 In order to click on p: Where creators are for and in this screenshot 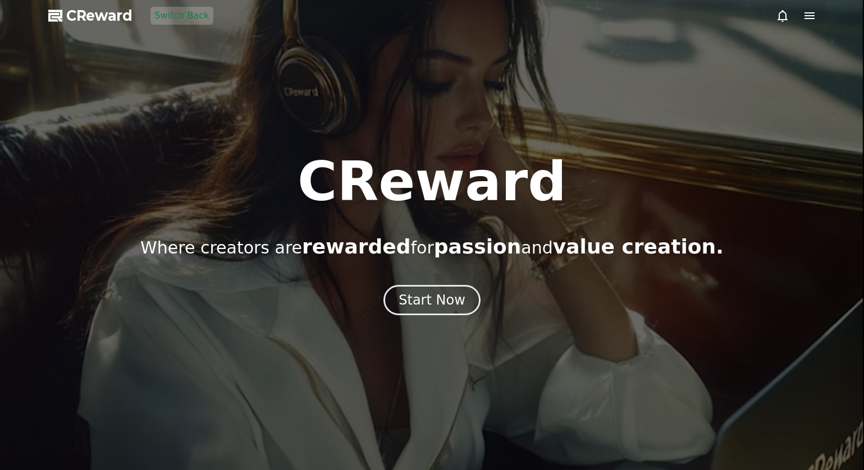, I will do `click(432, 247)`.